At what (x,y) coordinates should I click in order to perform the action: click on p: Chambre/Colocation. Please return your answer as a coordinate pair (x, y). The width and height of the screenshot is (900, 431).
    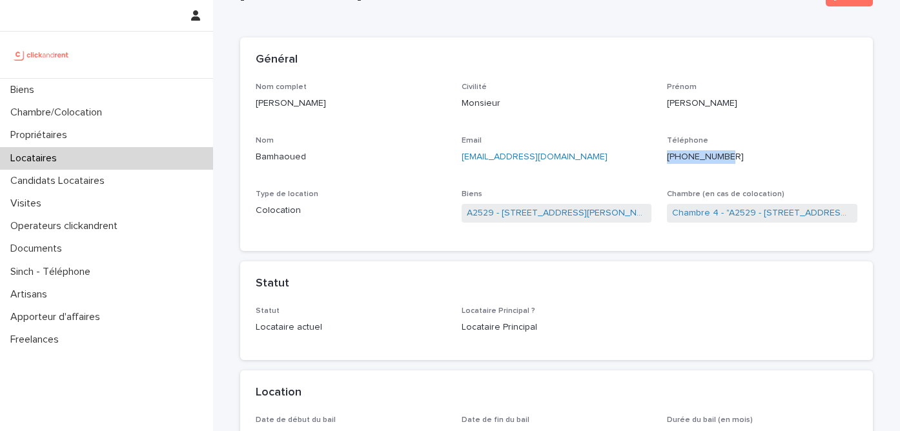
    Looking at the image, I should click on (59, 112).